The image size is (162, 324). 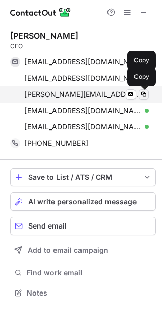 I want to click on span: AI write personalized message, so click(x=82, y=202).